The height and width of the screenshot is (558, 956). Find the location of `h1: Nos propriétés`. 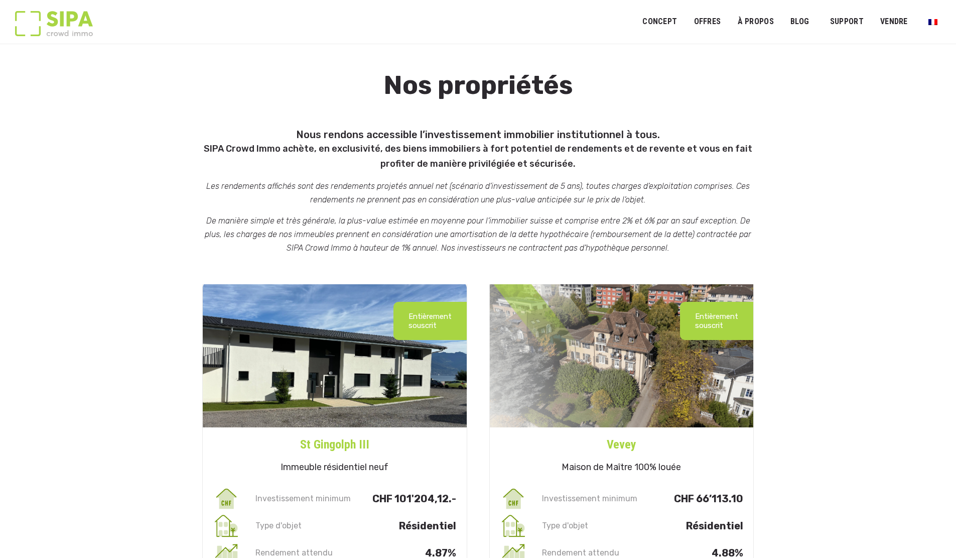

h1: Nos propriétés is located at coordinates (478, 97).